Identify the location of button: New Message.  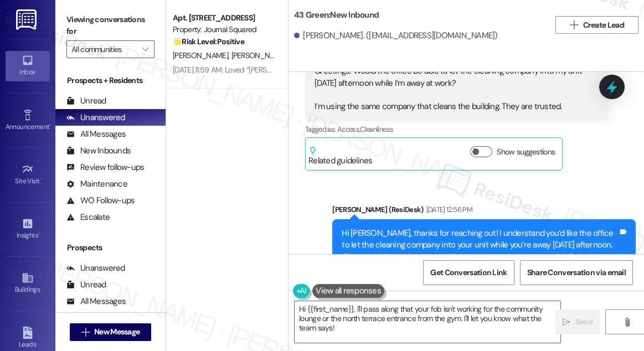
(111, 332).